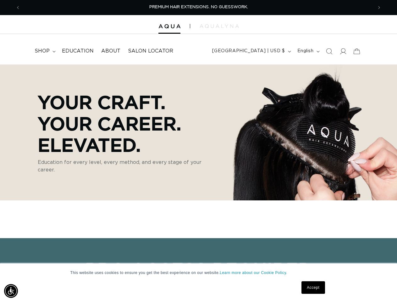 Image resolution: width=397 pixels, height=302 pixels. I want to click on p: Your Craft. Your Career. Elevated., so click(127, 123).